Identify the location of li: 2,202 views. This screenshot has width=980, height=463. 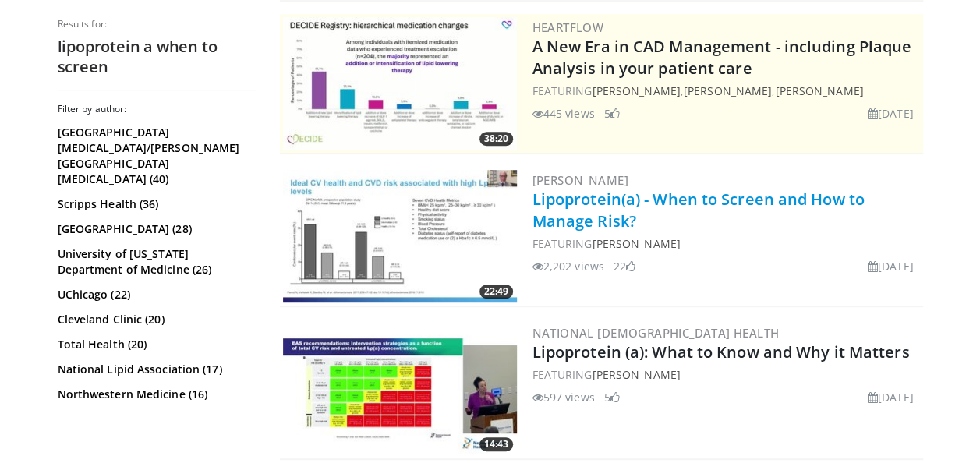
(569, 266).